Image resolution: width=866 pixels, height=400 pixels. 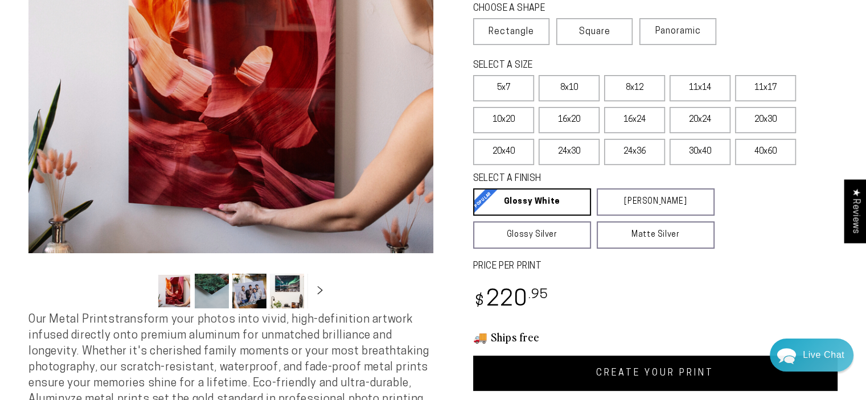 I want to click on button: Load image 1 in gallery view, so click(x=174, y=291).